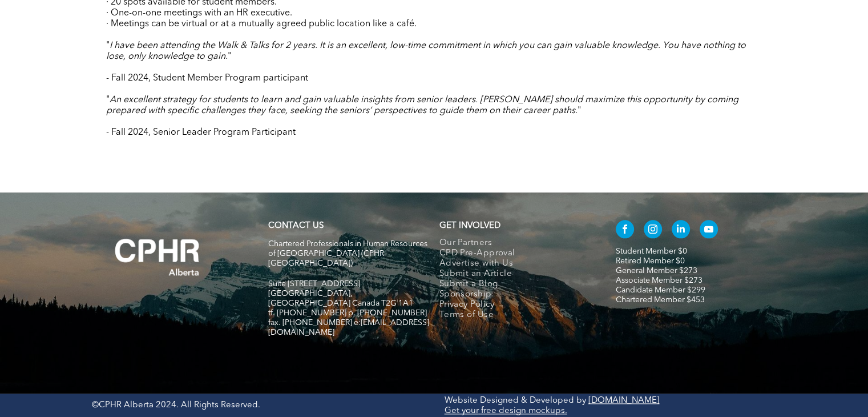  I want to click on p: · Meetings can be virtual or at a mutually agreed public location like a café., so click(434, 24).